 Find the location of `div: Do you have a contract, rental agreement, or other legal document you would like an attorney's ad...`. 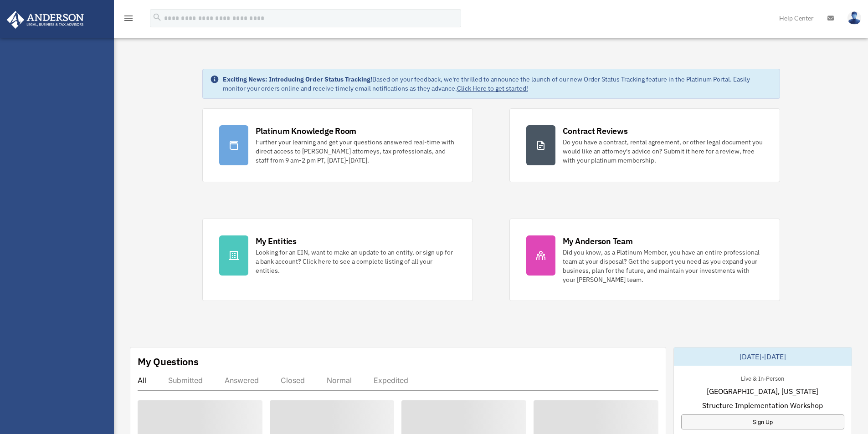

div: Do you have a contract, rental agreement, or other legal document you would like an attorney's ad... is located at coordinates (663, 151).